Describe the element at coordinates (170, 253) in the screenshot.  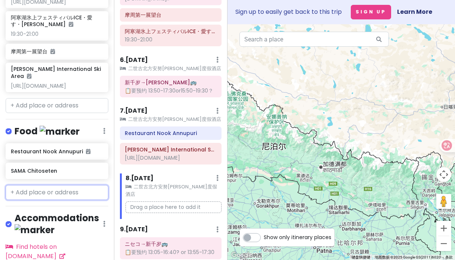
I see `div: 📋要预约 13:05-16:40? or 13:55-17:30` at that location.